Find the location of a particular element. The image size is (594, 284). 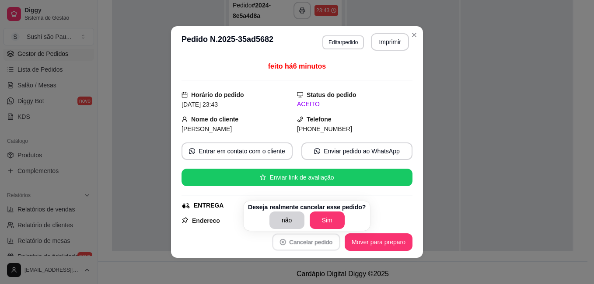

span: close-circle is located at coordinates (283, 242).